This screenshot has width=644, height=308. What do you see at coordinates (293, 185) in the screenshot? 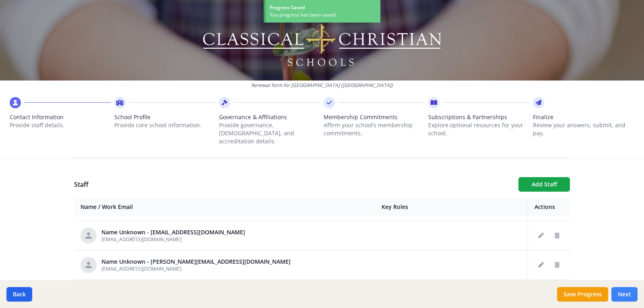
I see `h1: Staff` at bounding box center [293, 185].